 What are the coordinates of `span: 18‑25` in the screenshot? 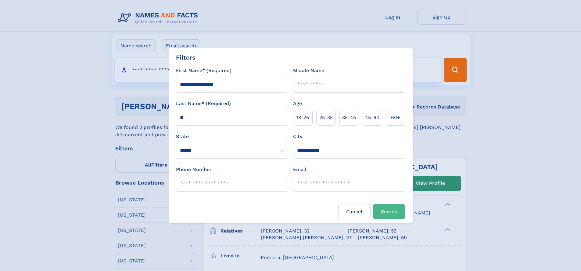 It's located at (303, 118).